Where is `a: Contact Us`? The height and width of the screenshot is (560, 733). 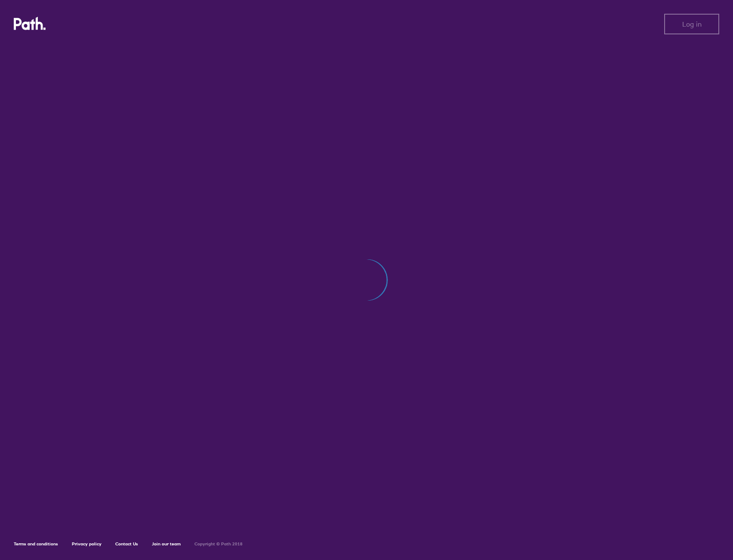 a: Contact Us is located at coordinates (127, 544).